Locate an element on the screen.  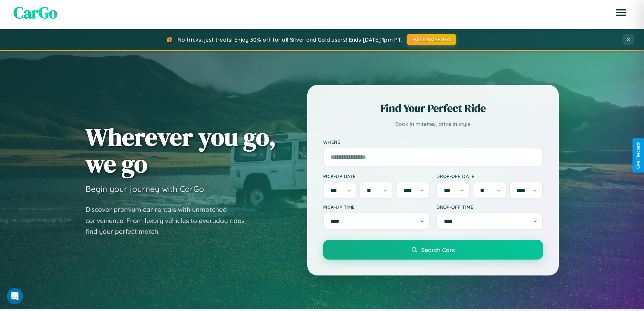
h2: Find Your Perfect Ride is located at coordinates (433, 108).